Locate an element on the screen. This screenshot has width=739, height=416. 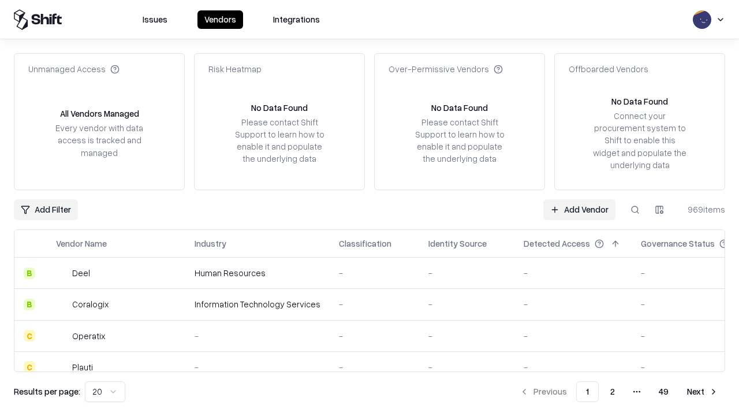
img: Operatix is located at coordinates (62, 336).